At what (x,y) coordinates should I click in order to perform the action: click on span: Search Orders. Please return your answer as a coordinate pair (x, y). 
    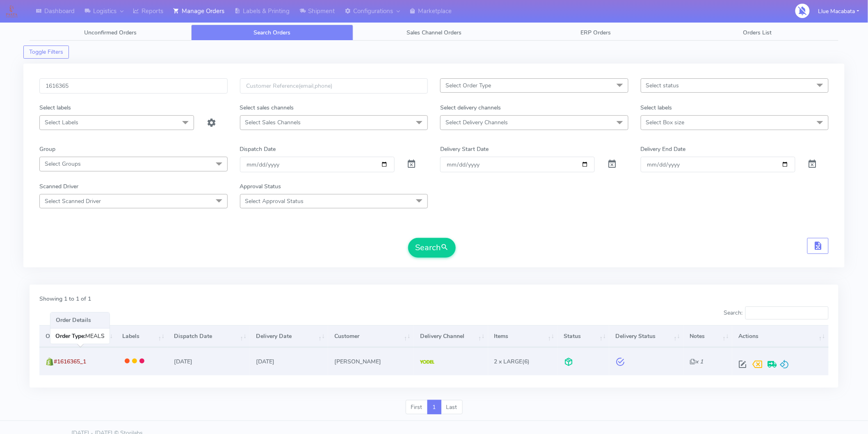
    Looking at the image, I should click on (272, 32).